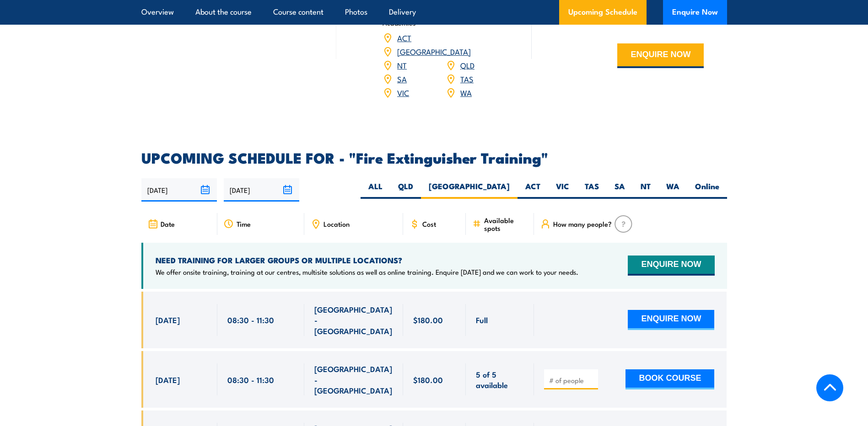  What do you see at coordinates (562, 190) in the screenshot?
I see `label: VIC` at bounding box center [562, 190].